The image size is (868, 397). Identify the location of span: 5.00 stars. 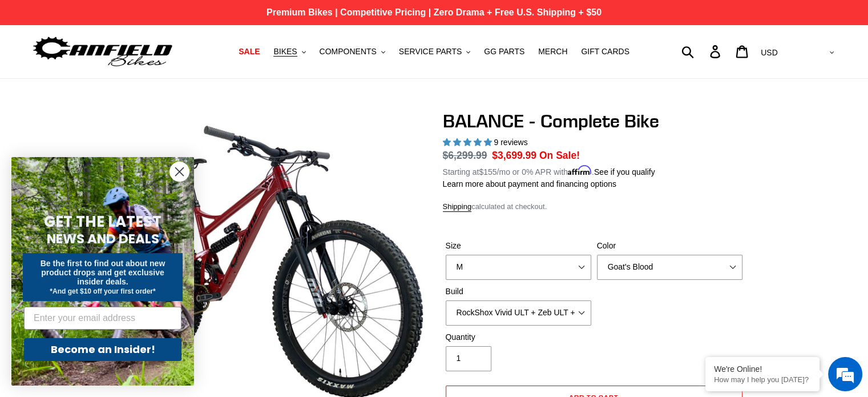
(468, 142).